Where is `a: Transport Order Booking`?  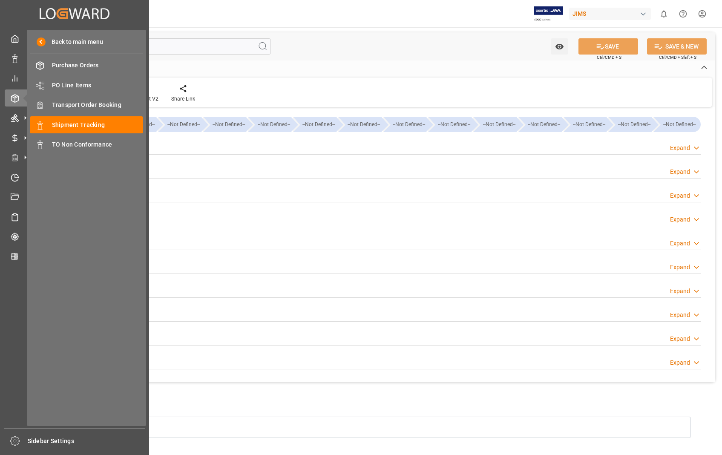 a: Transport Order Booking is located at coordinates (86, 105).